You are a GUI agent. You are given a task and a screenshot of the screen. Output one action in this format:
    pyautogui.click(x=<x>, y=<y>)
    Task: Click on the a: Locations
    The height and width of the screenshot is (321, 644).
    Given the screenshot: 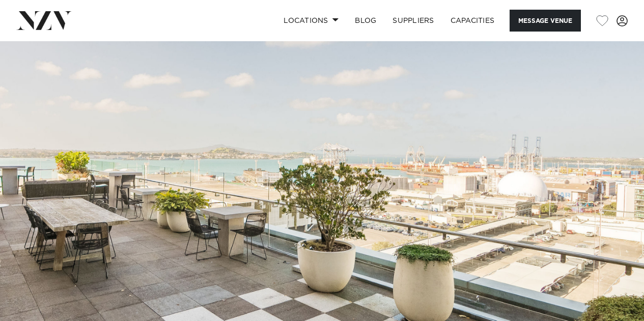 What is the action you would take?
    pyautogui.click(x=311, y=21)
    